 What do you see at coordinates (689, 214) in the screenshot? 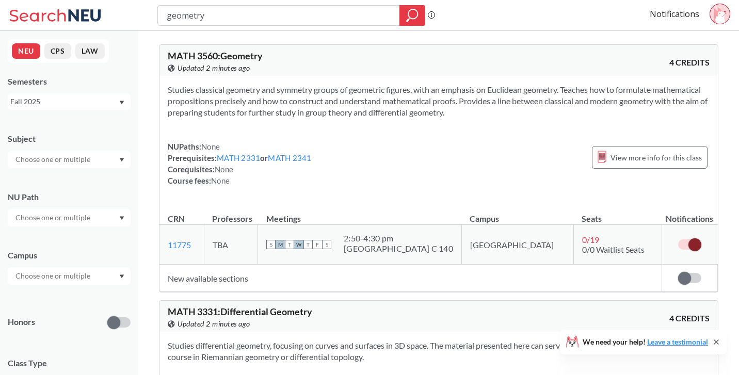
I see `th: Notifications` at bounding box center [689, 214].